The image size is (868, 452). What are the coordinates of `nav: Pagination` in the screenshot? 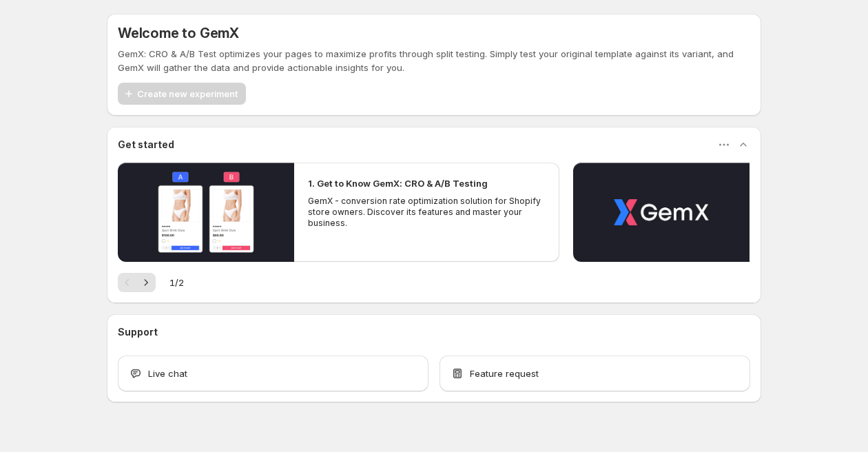 It's located at (136, 282).